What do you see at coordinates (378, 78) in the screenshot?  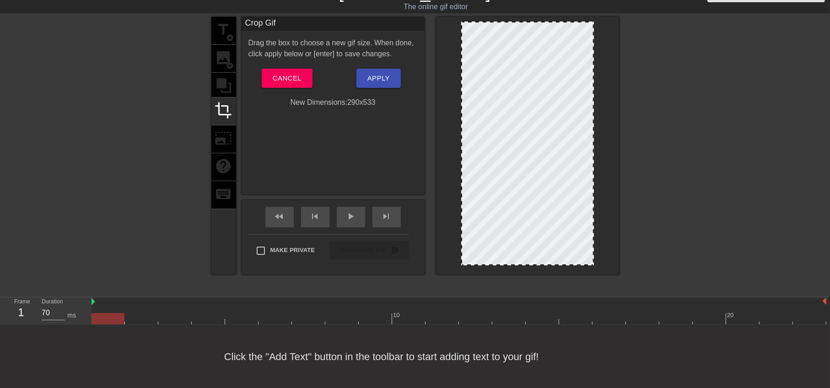 I see `button: Apply` at bounding box center [378, 78].